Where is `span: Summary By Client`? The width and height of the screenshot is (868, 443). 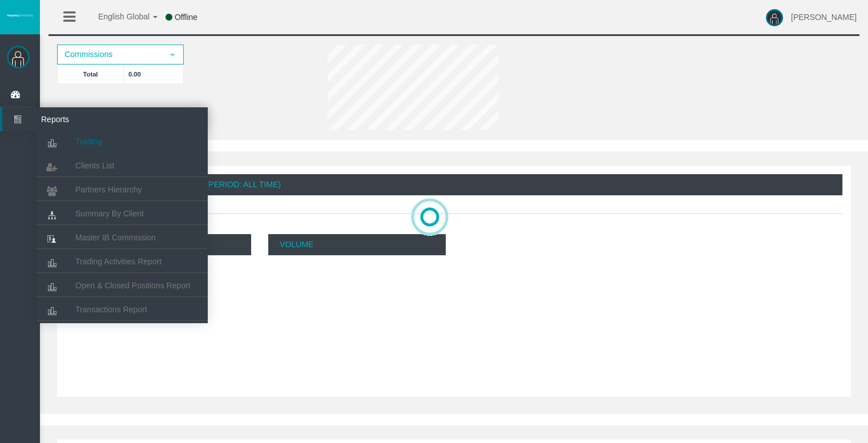
span: Summary By Client is located at coordinates (110, 213).